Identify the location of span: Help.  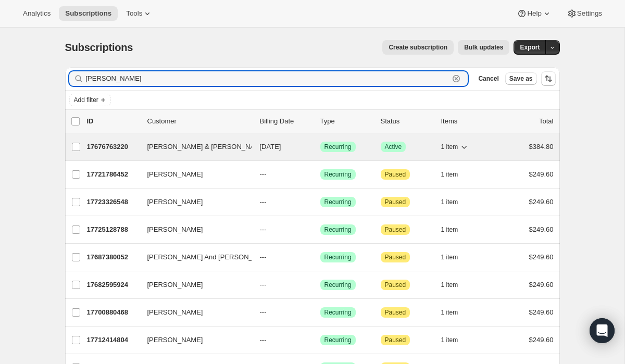
(534, 14).